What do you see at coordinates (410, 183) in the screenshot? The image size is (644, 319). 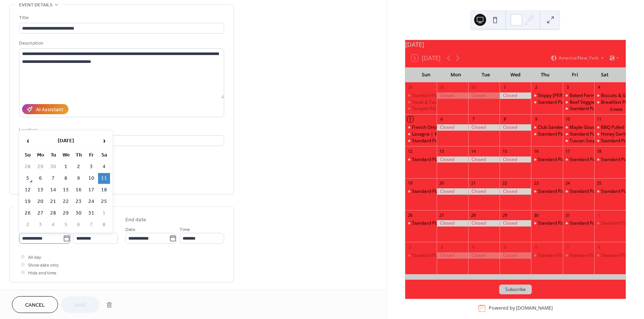 I see `div: 19` at bounding box center [410, 183].